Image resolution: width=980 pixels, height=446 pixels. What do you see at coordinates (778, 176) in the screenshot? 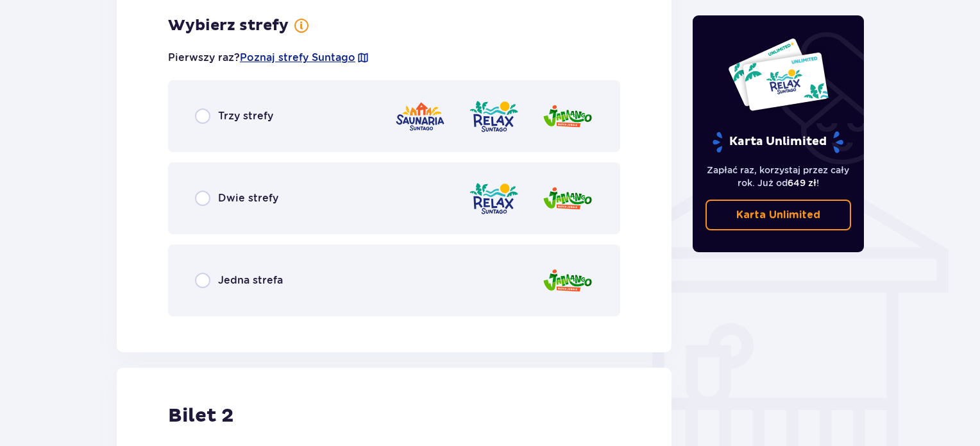
I see `p: Zapłać raz, korzystaj przez cały rok. Już od !` at bounding box center [778, 176].